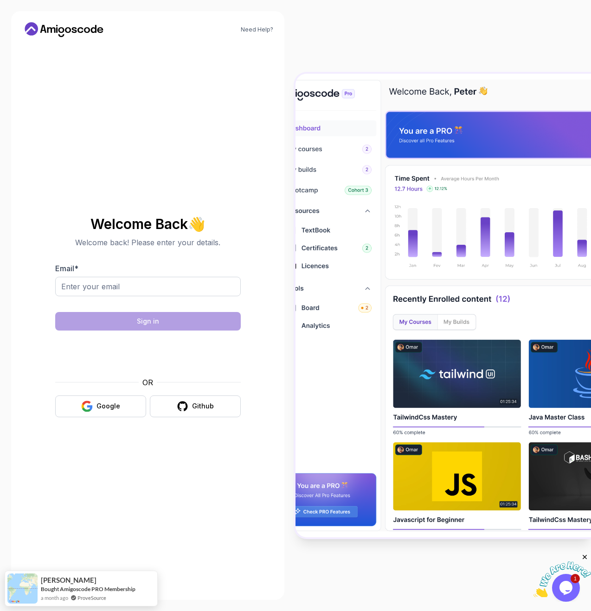 This screenshot has height=611, width=591. What do you see at coordinates (92, 598) in the screenshot?
I see `a: ProveSource` at bounding box center [92, 598].